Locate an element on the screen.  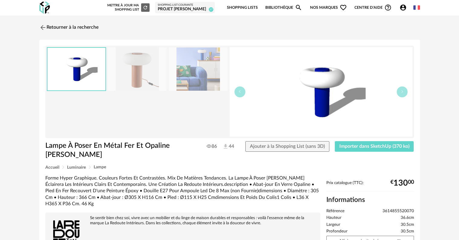
span: 130 is located at coordinates (401, 183).